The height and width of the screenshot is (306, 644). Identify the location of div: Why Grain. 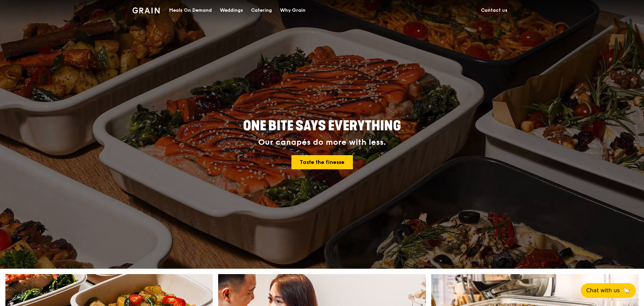
(293, 10).